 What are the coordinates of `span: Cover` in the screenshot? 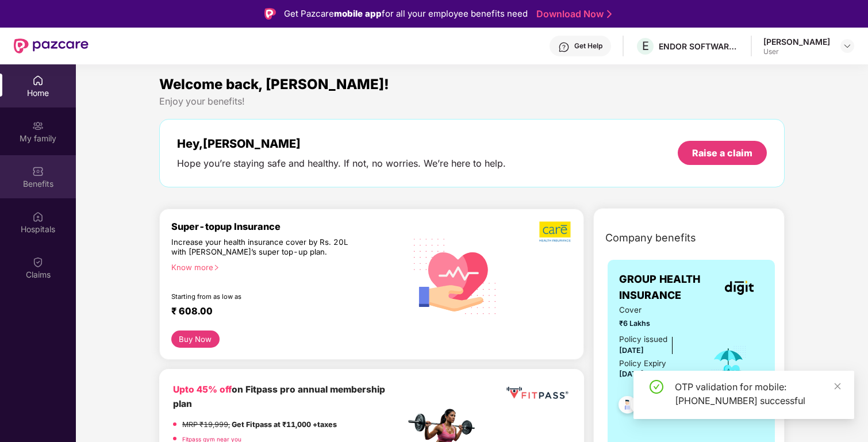 It's located at (656, 309).